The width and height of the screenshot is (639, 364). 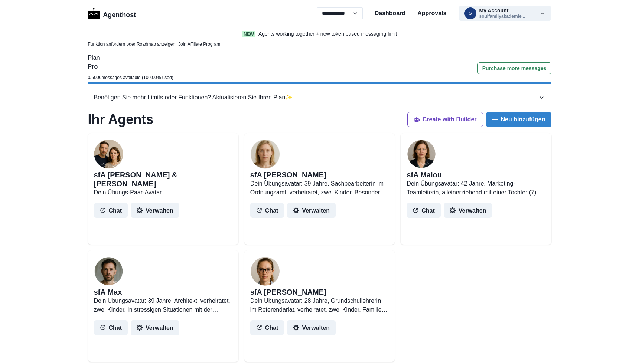 What do you see at coordinates (390, 14) in the screenshot?
I see `a: Dashboard` at bounding box center [390, 14].